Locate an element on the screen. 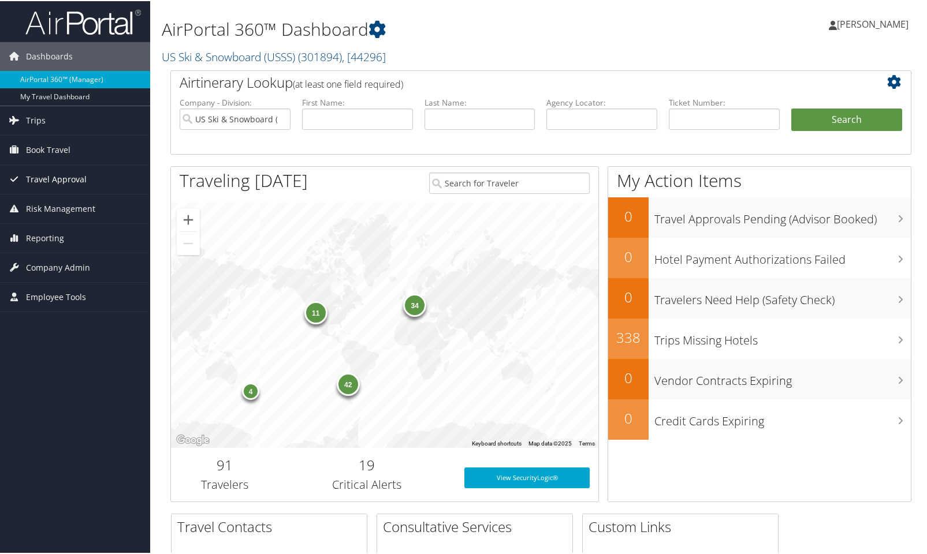  a: 0Vendor Contracts Expiring is located at coordinates (759, 378).